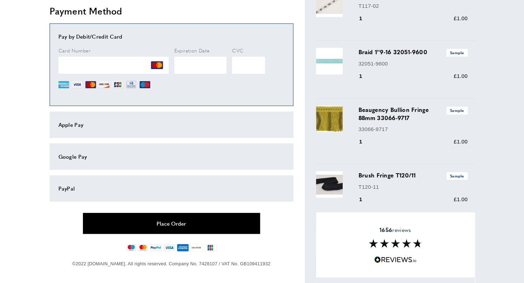  What do you see at coordinates (171, 11) in the screenshot?
I see `h2: Payment Method` at bounding box center [171, 11].